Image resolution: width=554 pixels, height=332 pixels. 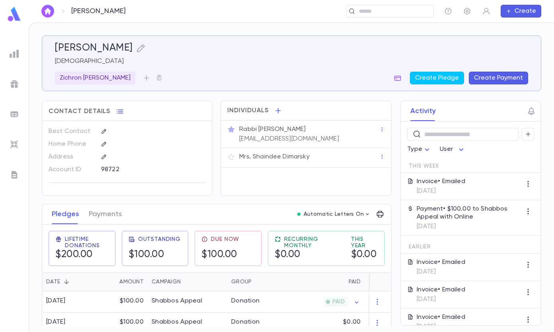 I want to click on span: Earlier, so click(x=420, y=247).